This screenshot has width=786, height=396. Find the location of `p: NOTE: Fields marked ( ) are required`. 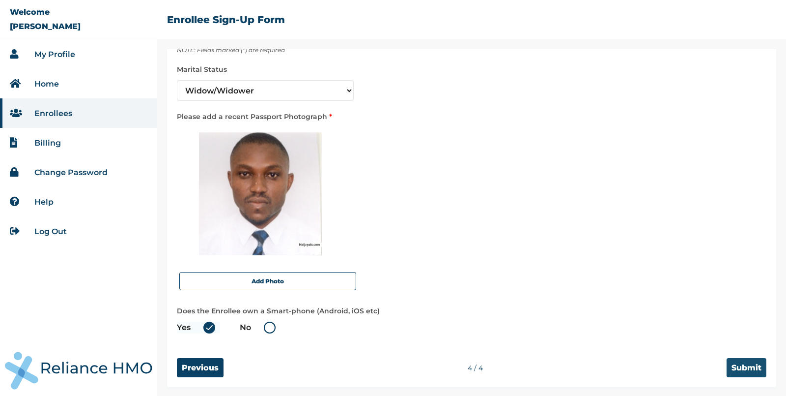

p: NOTE: Fields marked ( ) are required is located at coordinates (472, 50).